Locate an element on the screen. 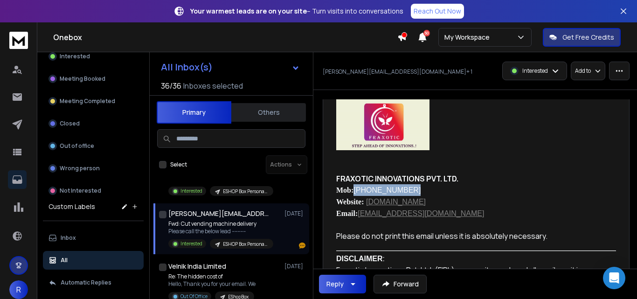 The height and width of the screenshot is (299, 637). strong: Your warmest leads are on your site is located at coordinates (249, 11).